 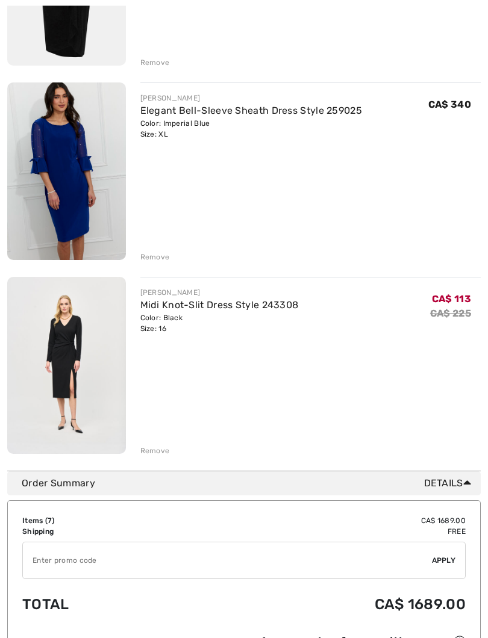 What do you see at coordinates (97, 521) in the screenshot?
I see `td: Items ( )` at bounding box center [97, 521].